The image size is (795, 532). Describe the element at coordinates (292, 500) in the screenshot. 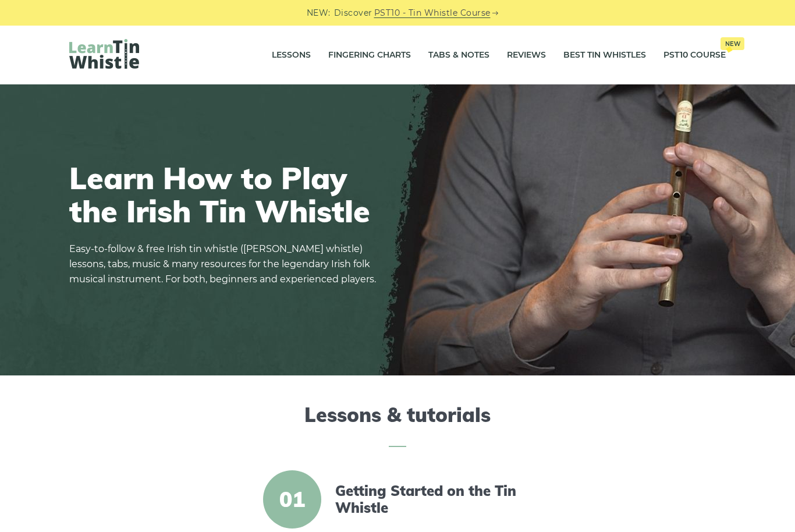

I see `span: 01` at that location.